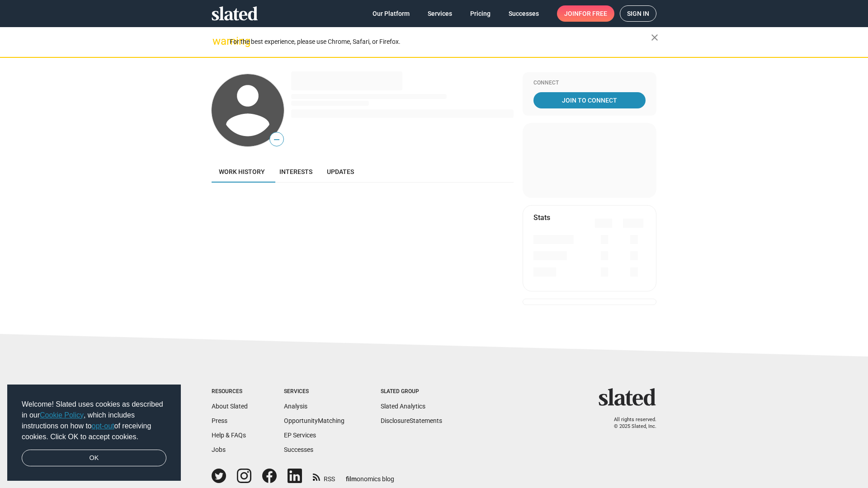  I want to click on a: Join To Connect, so click(589, 100).